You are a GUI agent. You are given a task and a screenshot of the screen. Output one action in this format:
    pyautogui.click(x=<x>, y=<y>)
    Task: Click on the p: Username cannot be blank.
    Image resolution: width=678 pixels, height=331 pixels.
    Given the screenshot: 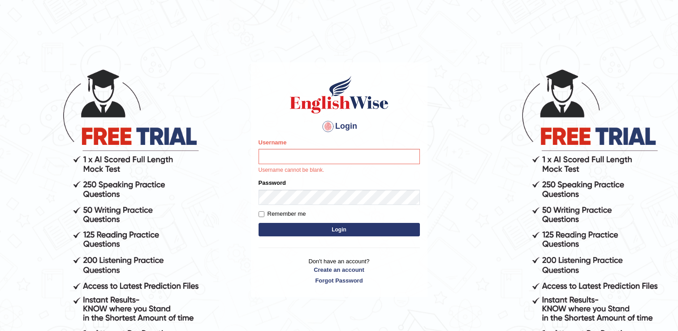 What is the action you would take?
    pyautogui.click(x=339, y=170)
    